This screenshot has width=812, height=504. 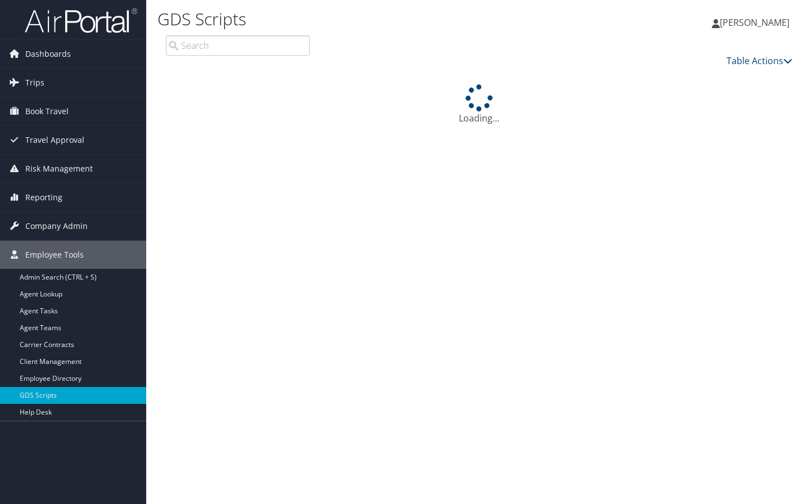 What do you see at coordinates (479, 104) in the screenshot?
I see `div: Loading...` at bounding box center [479, 104].